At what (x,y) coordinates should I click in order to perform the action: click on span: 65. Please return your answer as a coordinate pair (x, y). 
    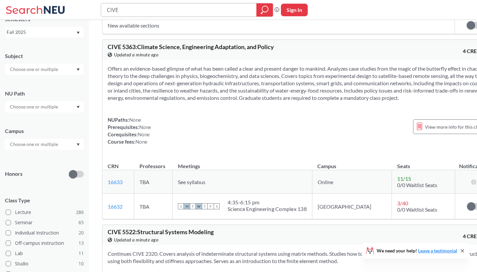
    Looking at the image, I should click on (81, 222).